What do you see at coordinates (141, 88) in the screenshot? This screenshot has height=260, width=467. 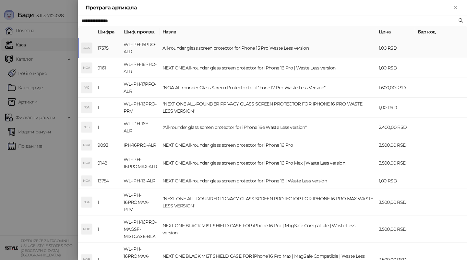 I see `td: WL-IPH-17PRO-ALR` at bounding box center [141, 88].